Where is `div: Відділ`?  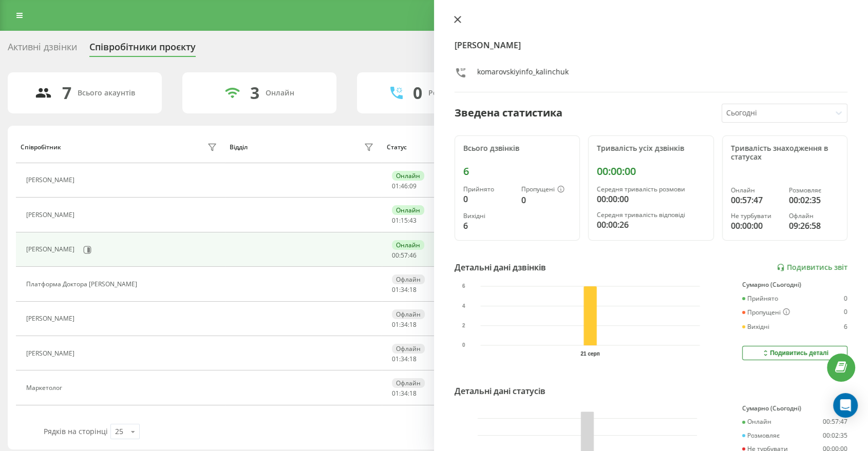
div: Відділ is located at coordinates (239, 147).